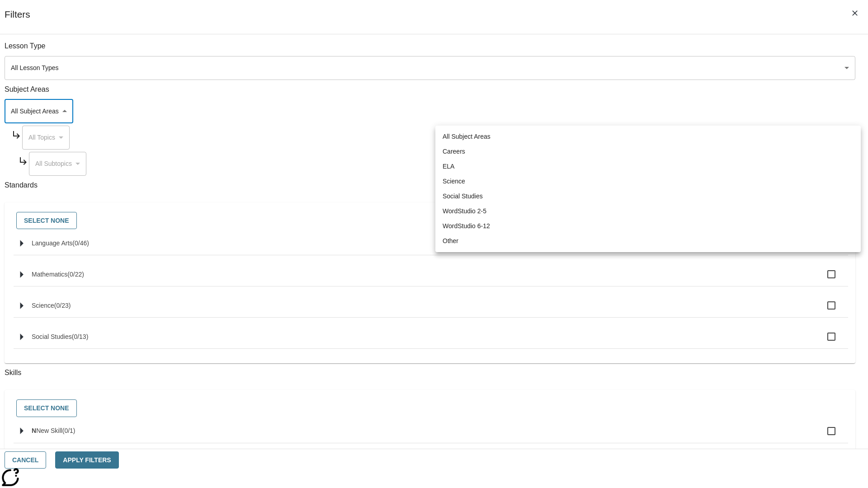  I want to click on li: WordStudio 2-5, so click(648, 211).